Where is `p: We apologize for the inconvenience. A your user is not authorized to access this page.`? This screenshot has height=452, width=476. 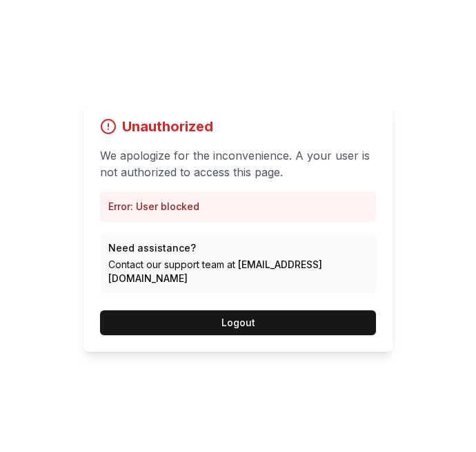
p: We apologize for the inconvenience. A your user is not authorized to access this page. is located at coordinates (238, 164).